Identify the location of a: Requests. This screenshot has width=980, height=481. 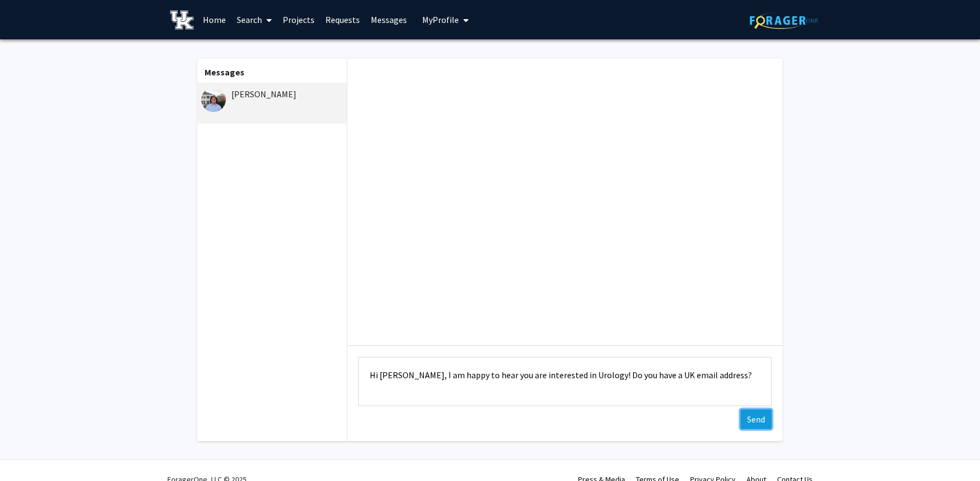
(342, 19).